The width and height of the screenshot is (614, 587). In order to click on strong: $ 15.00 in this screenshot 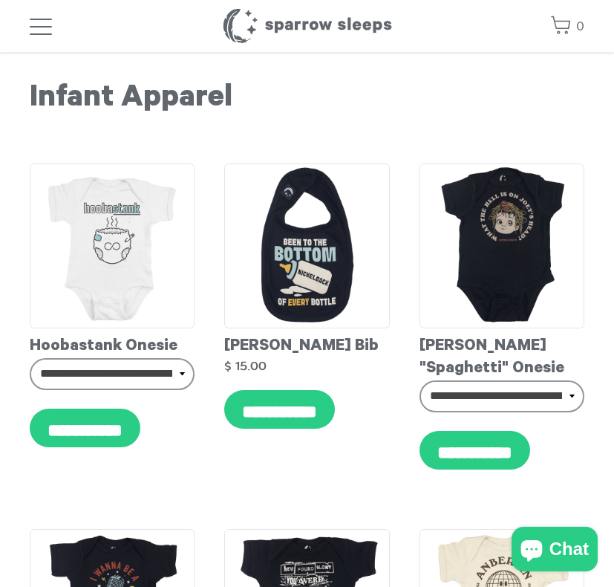, I will do `click(245, 366)`.